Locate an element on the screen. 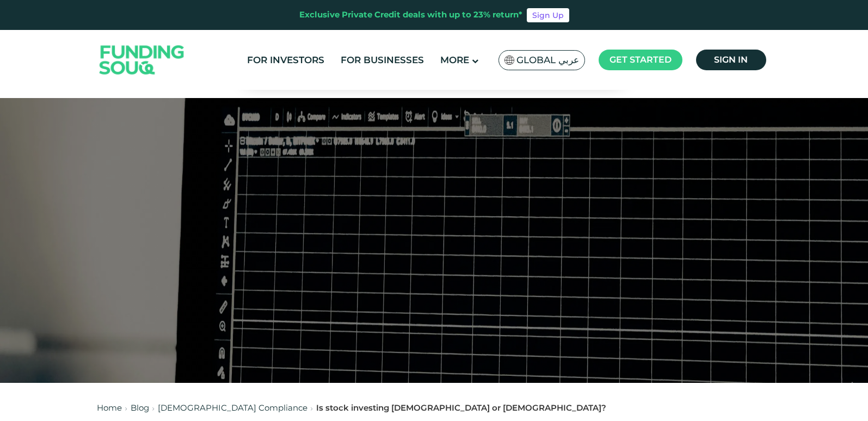  img: Logo is located at coordinates (142, 60).